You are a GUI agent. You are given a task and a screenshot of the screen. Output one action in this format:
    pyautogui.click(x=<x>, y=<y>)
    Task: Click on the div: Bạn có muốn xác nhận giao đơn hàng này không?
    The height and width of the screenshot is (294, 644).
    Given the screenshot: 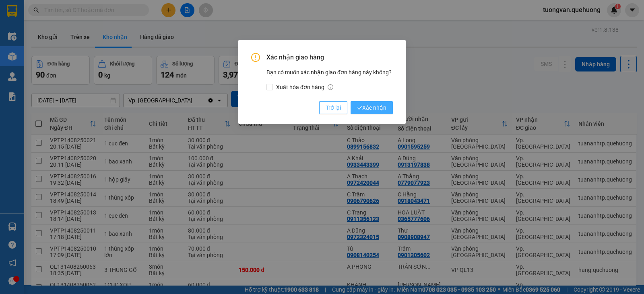 What is the action you would take?
    pyautogui.click(x=330, y=80)
    